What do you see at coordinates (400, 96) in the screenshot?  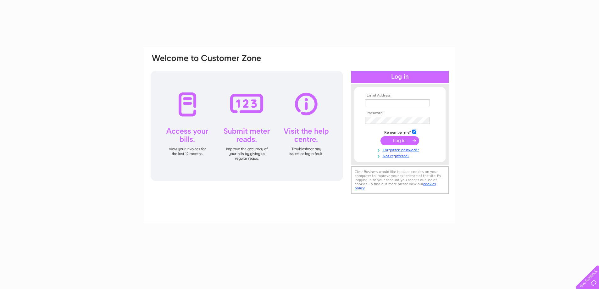 I see `th: Email Address:` at bounding box center [400, 96].